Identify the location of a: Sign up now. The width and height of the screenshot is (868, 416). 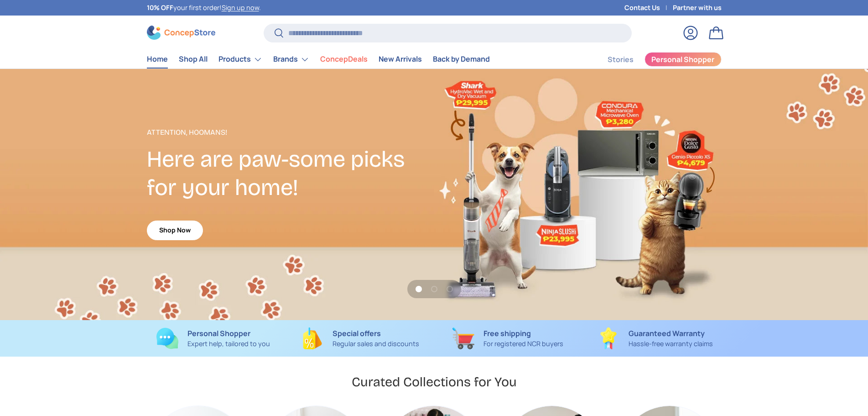
(240, 8).